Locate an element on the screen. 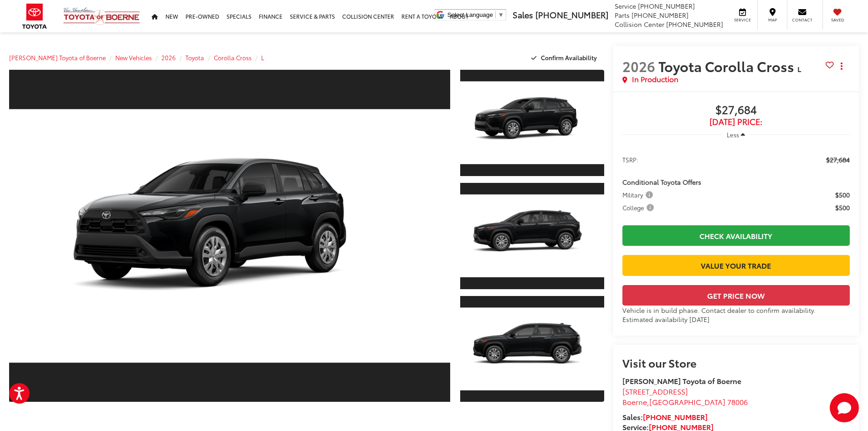  button: Confirm Availability is located at coordinates (565, 57).